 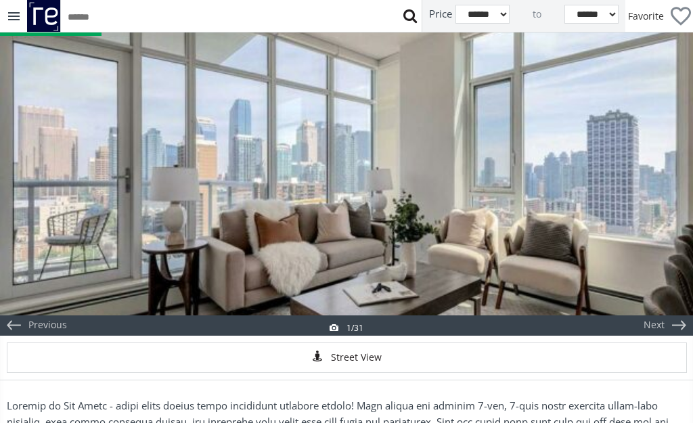 I want to click on span: Favorite, so click(x=646, y=16).